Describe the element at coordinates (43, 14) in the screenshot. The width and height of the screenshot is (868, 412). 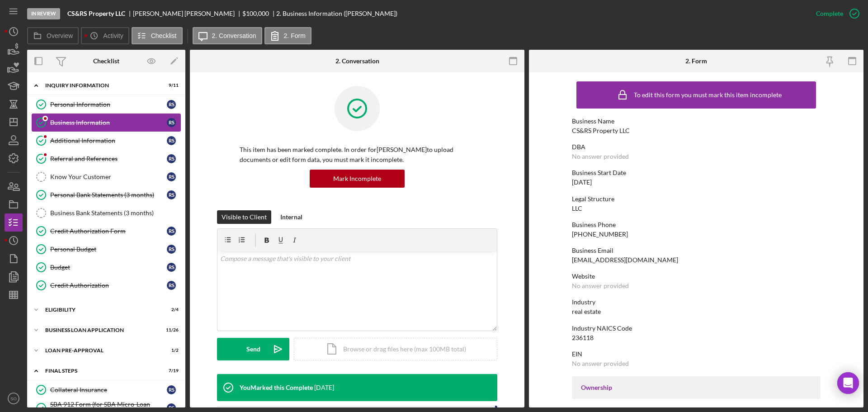
I see `div: In Review` at that location.